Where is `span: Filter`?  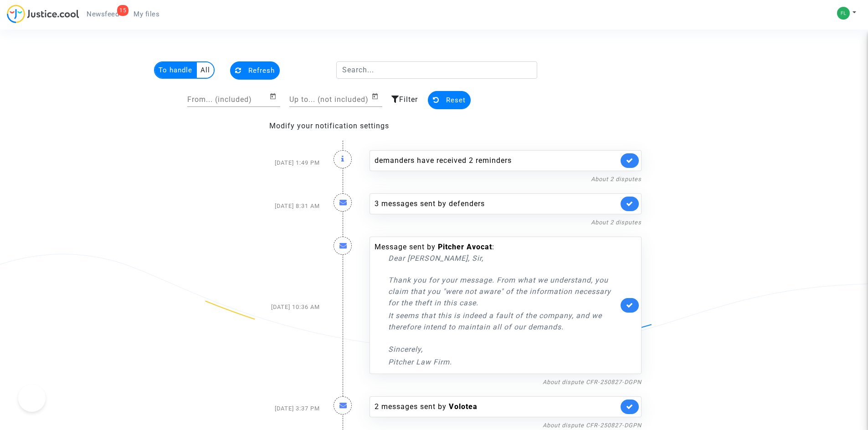
span: Filter is located at coordinates (408, 99).